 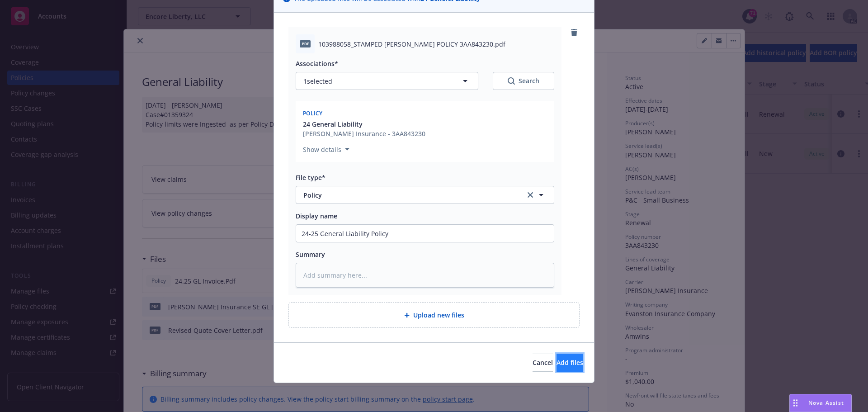 What do you see at coordinates (439, 315) in the screenshot?
I see `span: Upload new files` at bounding box center [439, 315].